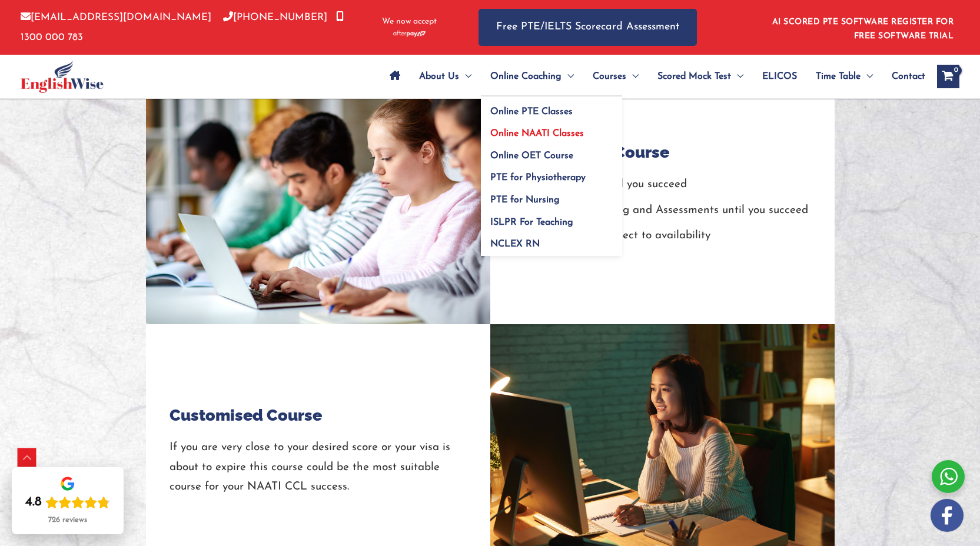 This screenshot has height=546, width=980. Describe the element at coordinates (409, 22) in the screenshot. I see `span: We now accept` at that location.